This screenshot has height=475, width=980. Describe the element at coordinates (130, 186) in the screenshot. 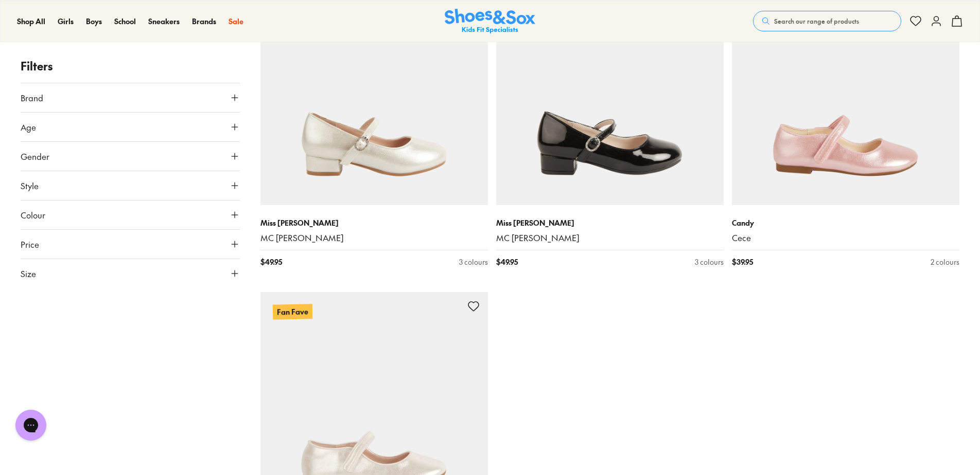

I see `button: Style` at that location.